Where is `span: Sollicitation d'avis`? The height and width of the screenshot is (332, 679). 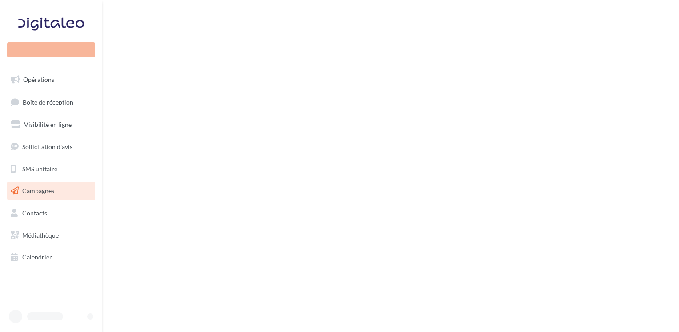
span: Sollicitation d'avis is located at coordinates (47, 146).